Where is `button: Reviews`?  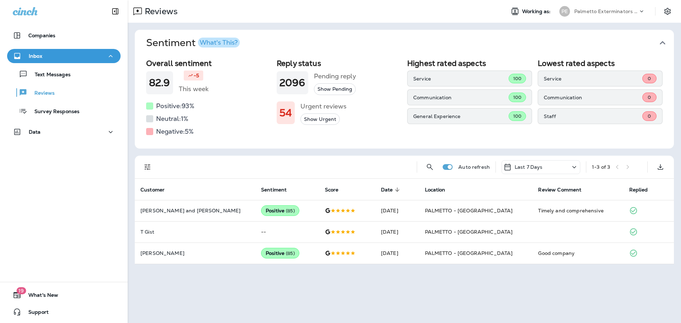 button: Reviews is located at coordinates (64, 93).